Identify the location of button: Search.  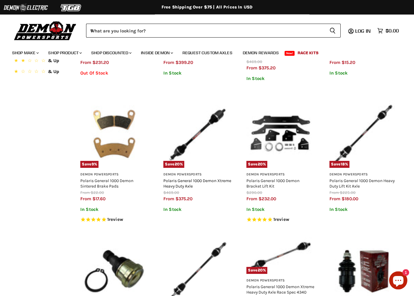
(332, 31).